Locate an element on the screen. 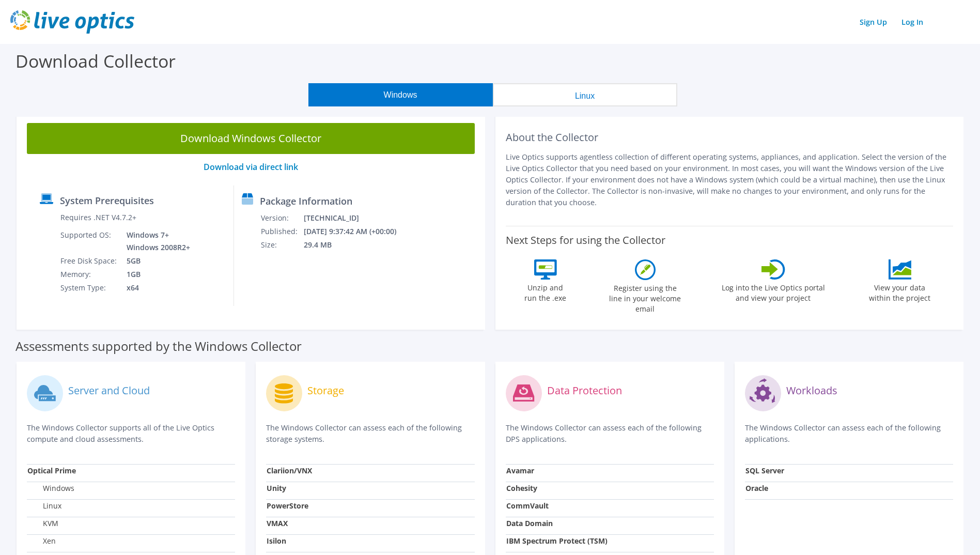 Image resolution: width=980 pixels, height=555 pixels. label: Next Steps for using the Collector is located at coordinates (585, 240).